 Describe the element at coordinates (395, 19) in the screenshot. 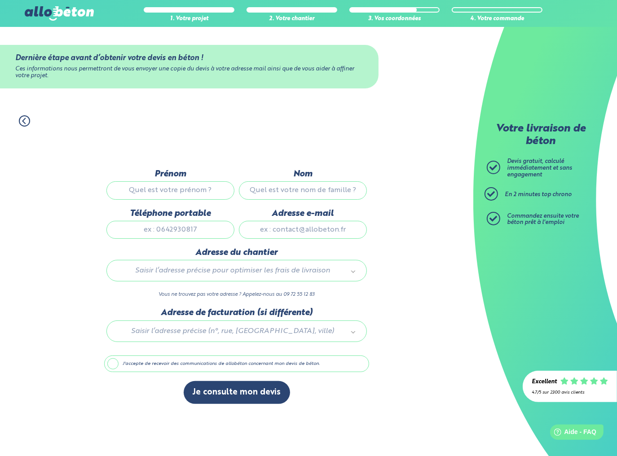

I see `div: 3. Vos coordonnées` at that location.